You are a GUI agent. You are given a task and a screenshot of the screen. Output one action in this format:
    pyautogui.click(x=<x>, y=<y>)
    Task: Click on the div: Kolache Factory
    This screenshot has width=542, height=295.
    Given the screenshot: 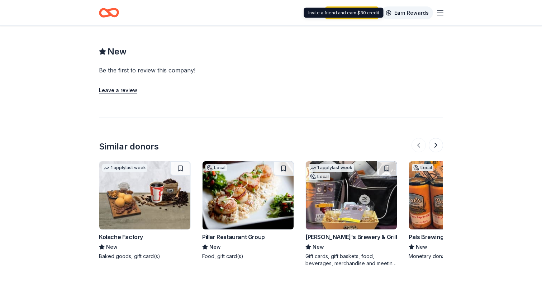 What is the action you would take?
    pyautogui.click(x=121, y=237)
    